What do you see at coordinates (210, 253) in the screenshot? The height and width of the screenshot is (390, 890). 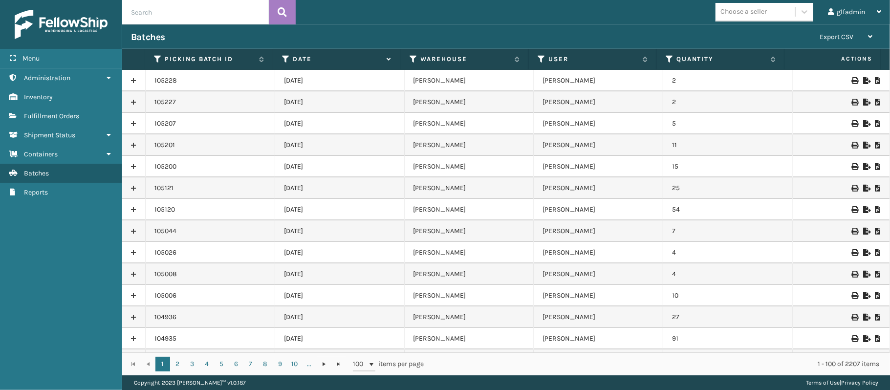 I see `td: 105026` at bounding box center [210, 253].